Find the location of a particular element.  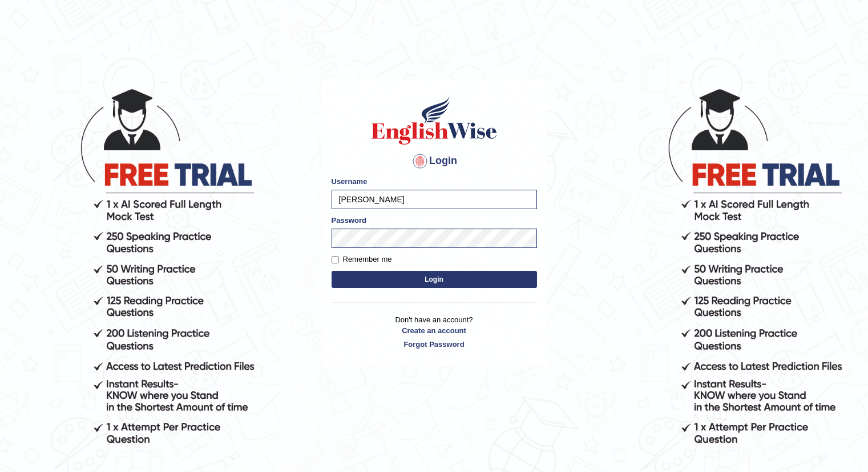

input: Remember me is located at coordinates (335, 259).